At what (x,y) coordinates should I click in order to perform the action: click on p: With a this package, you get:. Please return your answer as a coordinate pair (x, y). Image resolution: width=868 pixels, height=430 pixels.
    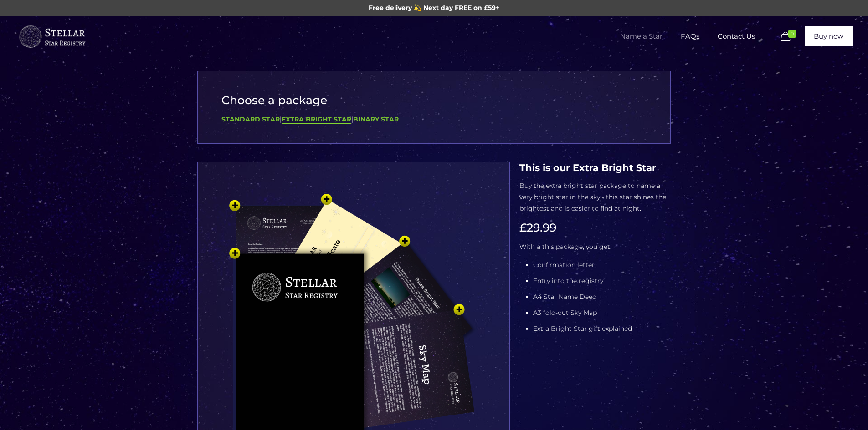
    Looking at the image, I should click on (595, 247).